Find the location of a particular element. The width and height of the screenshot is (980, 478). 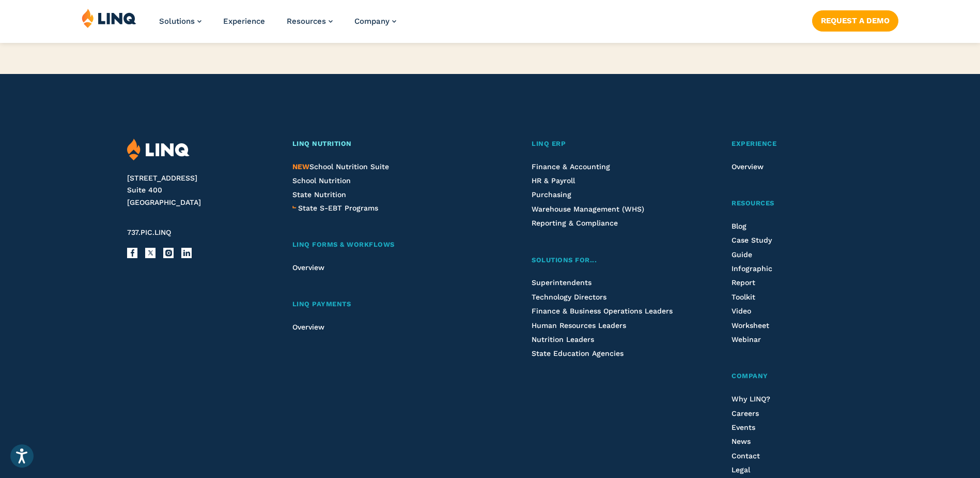

span: Webinar is located at coordinates (746, 339).